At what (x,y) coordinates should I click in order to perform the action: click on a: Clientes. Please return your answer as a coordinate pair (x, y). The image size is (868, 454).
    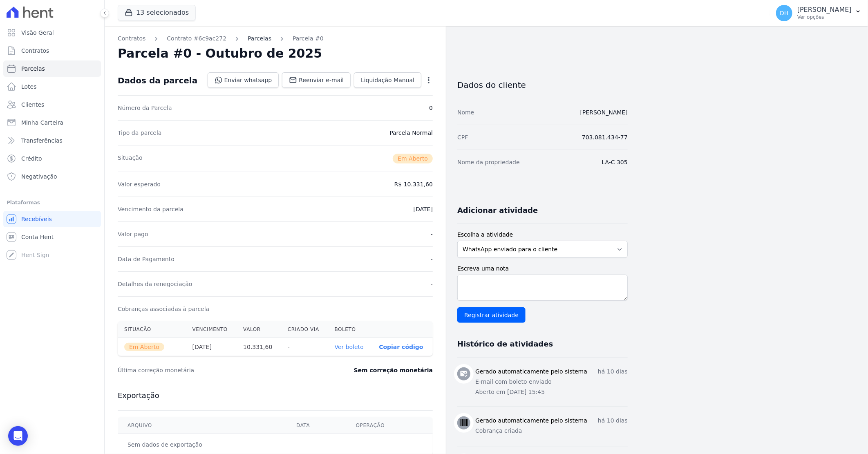
    Looking at the image, I should click on (52, 105).